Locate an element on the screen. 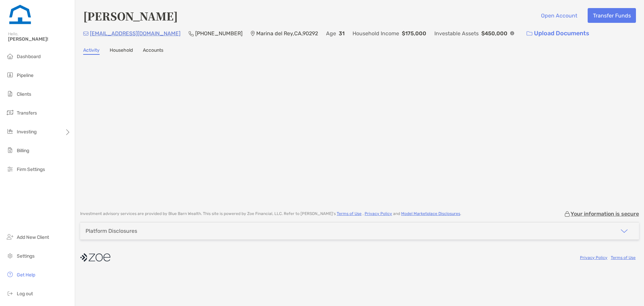  img: button icon is located at coordinates (530, 33).